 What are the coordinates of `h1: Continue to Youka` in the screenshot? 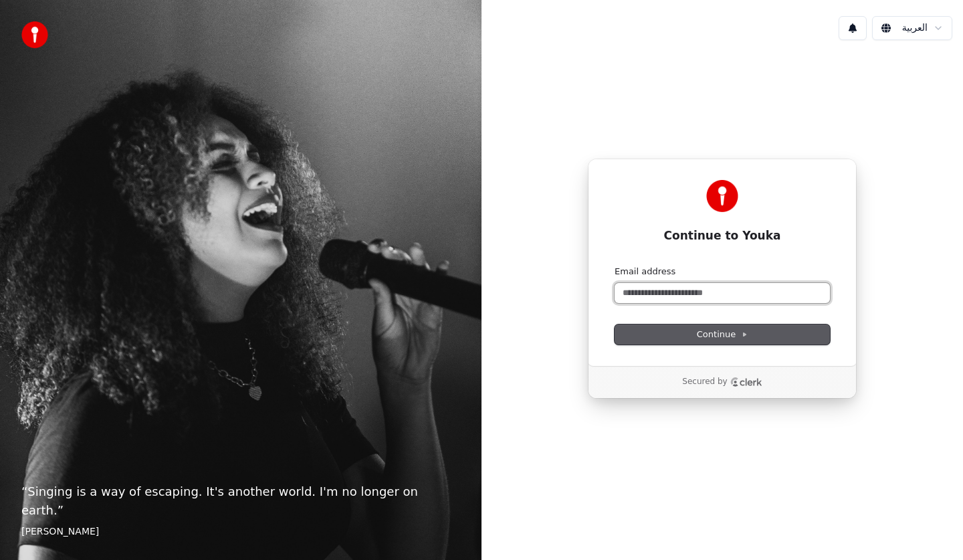 It's located at (722, 236).